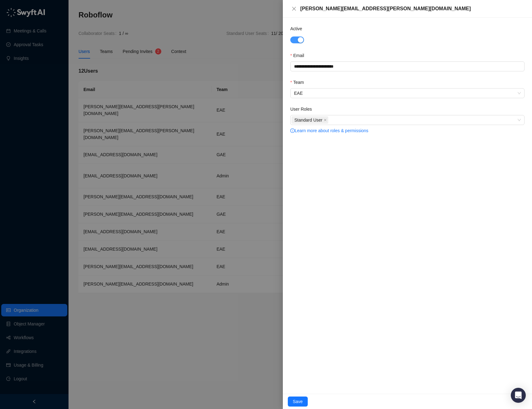 This screenshot has height=409, width=532. Describe the element at coordinates (407, 93) in the screenshot. I see `span: EAE` at that location.